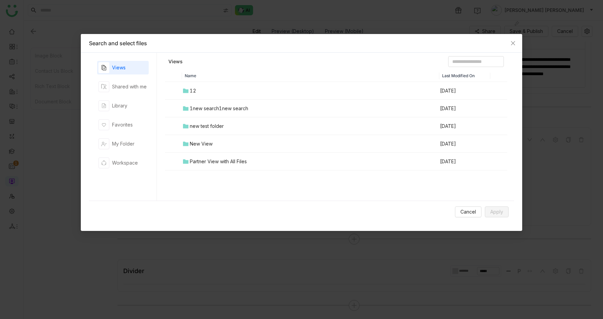 Image resolution: width=603 pixels, height=319 pixels. I want to click on div: Views, so click(119, 68).